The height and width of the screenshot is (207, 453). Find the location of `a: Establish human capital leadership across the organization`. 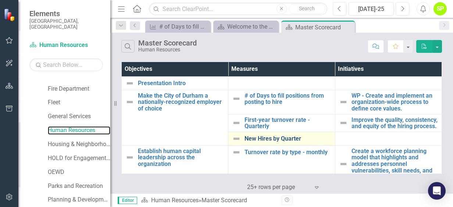

a: Establish human capital leadership across the organization is located at coordinates (181, 158).